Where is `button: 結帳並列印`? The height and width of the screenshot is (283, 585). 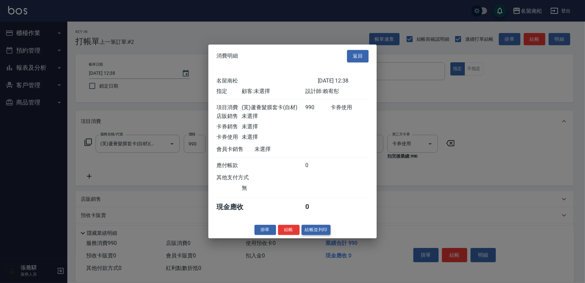 button: 結帳並列印 is located at coordinates (316, 229).